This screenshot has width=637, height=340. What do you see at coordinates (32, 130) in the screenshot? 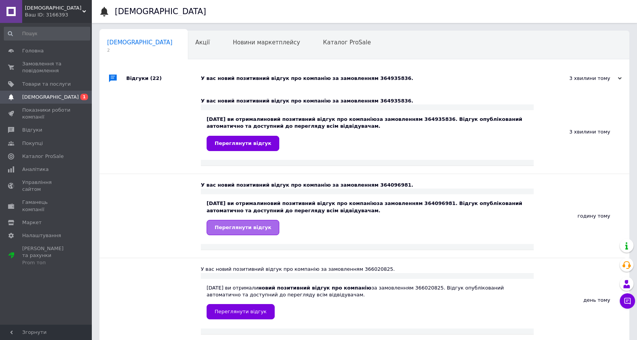
I see `span: Відгуки` at bounding box center [32, 130].